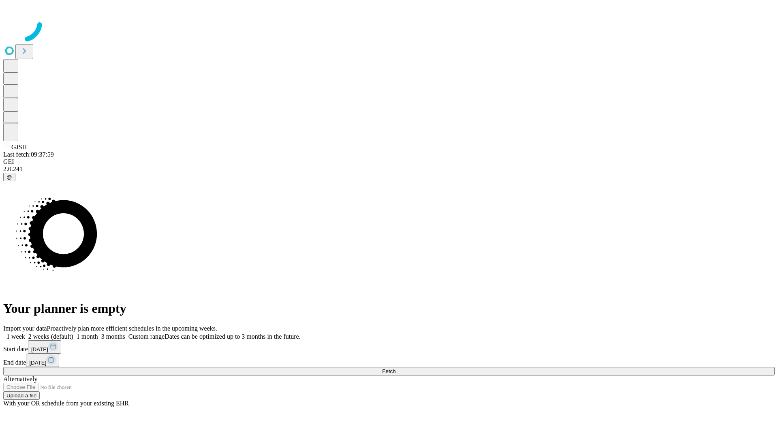  I want to click on span: 2 weeks (default), so click(51, 337).